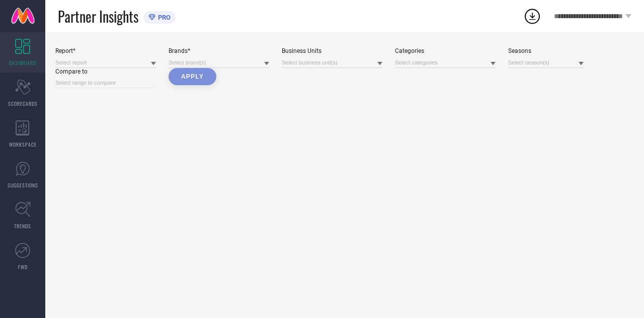 This screenshot has height=318, width=644. What do you see at coordinates (22, 226) in the screenshot?
I see `span: TRENDS` at bounding box center [22, 226].